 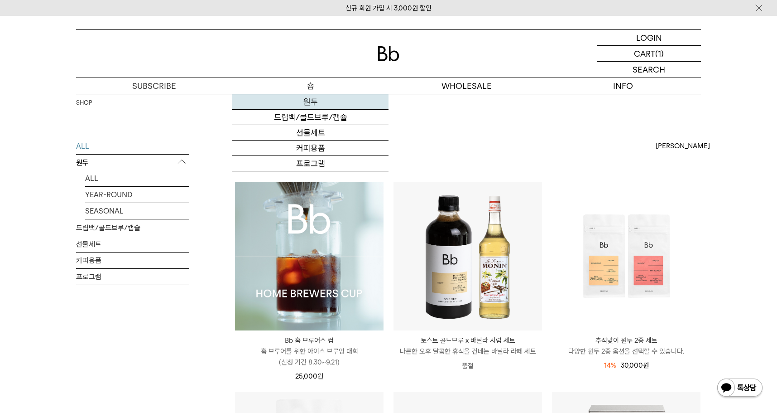 I want to click on a: SEASONAL, so click(x=137, y=211).